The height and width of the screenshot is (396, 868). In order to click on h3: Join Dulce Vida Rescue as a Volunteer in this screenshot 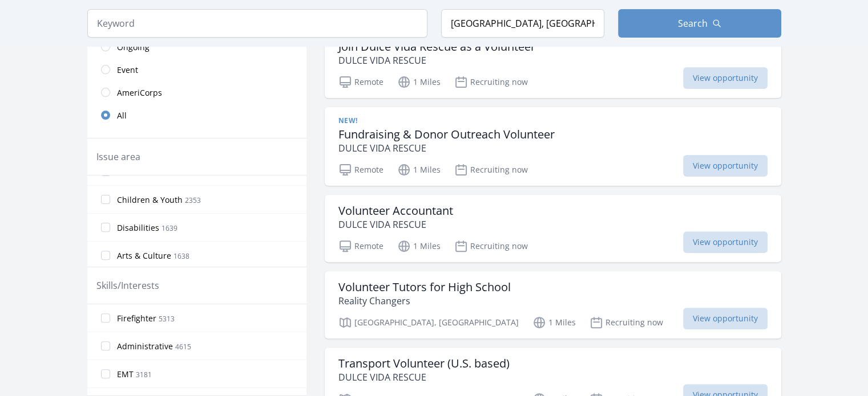, I will do `click(436, 47)`.